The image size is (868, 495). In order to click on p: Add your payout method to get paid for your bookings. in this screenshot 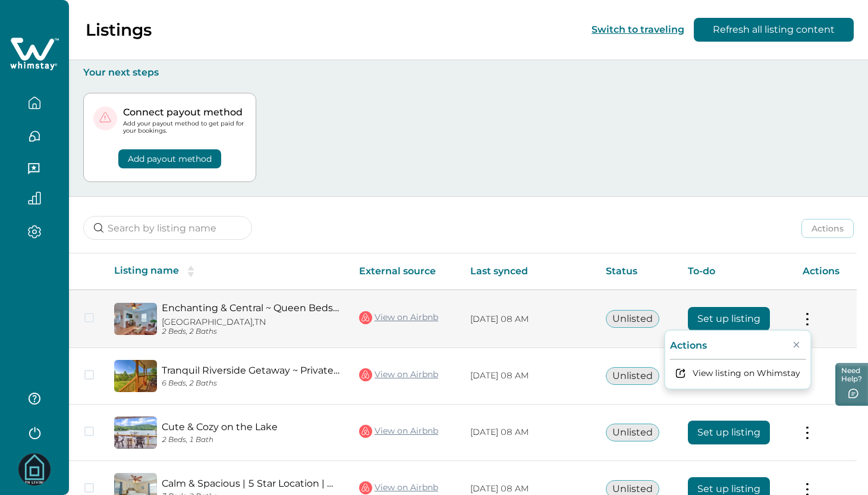, I will do `click(184, 127)`.